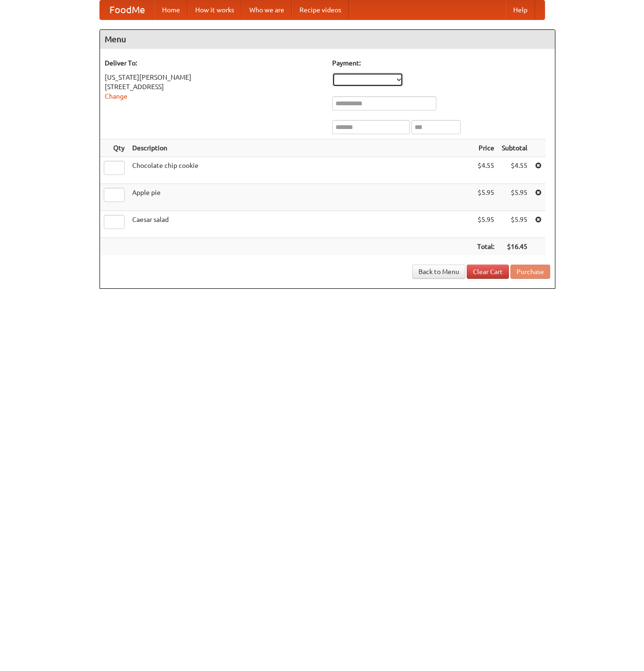 This screenshot has width=644, height=671. I want to click on a: FoodMe, so click(127, 10).